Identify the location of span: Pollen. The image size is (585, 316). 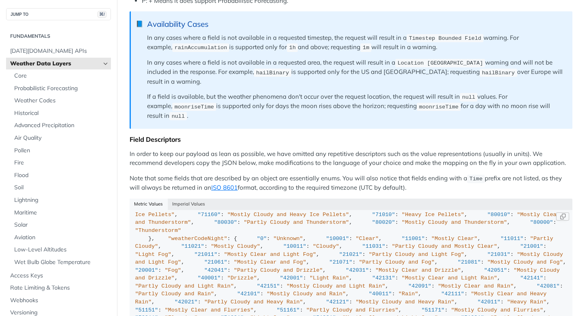
(61, 151).